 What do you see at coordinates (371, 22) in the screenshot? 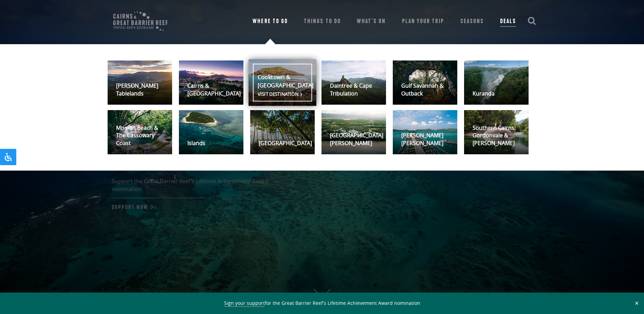
I see `a: What’s On` at bounding box center [371, 22].